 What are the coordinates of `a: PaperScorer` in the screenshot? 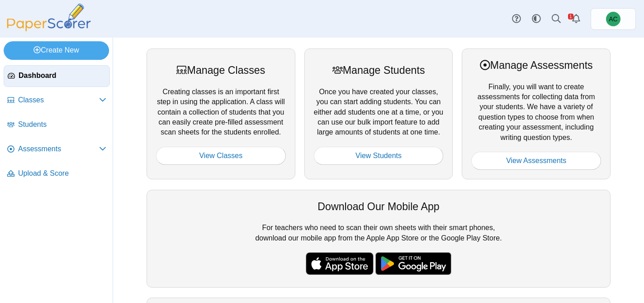 It's located at (49, 29).